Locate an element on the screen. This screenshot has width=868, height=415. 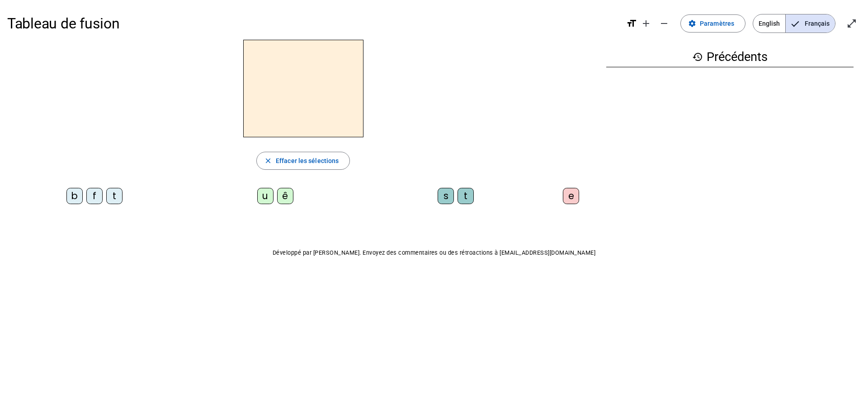
button: Augmenter la taille de la police is located at coordinates (645, 24).